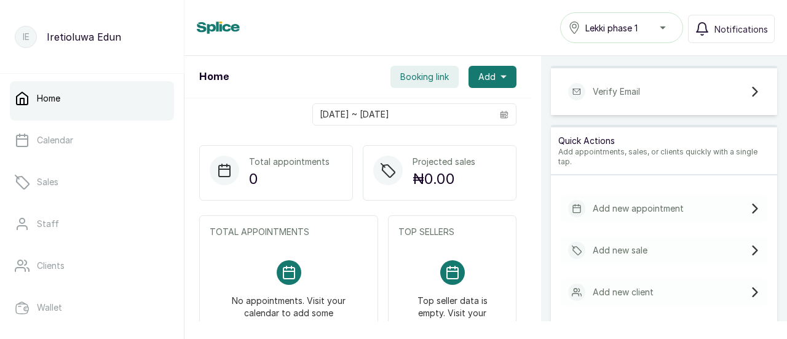 This screenshot has height=339, width=787. I want to click on h1: Home, so click(214, 77).